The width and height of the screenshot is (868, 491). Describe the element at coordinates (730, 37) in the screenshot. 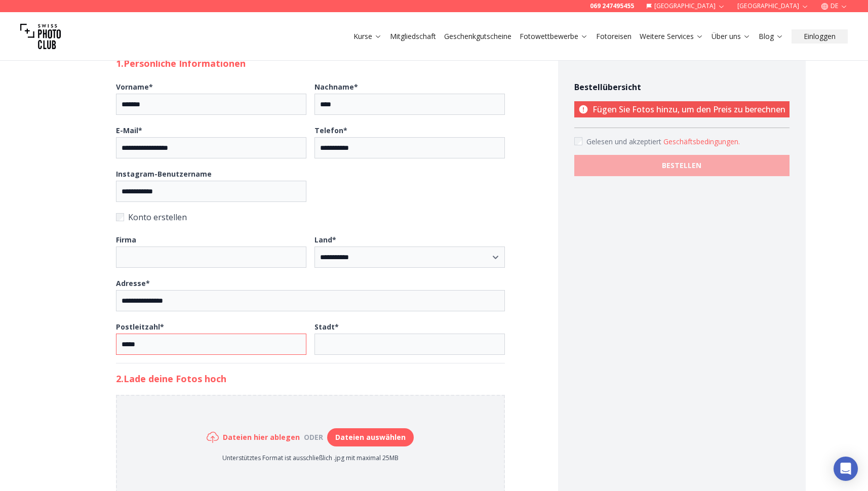

I see `button: Über uns` at that location.